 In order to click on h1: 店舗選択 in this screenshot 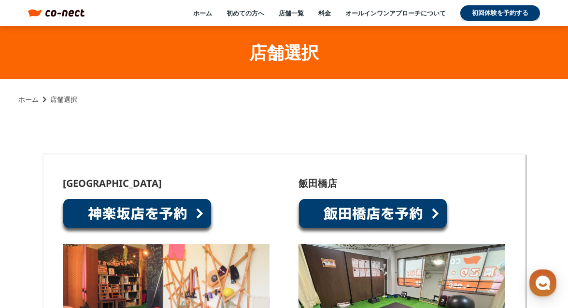, I will do `click(284, 53)`.